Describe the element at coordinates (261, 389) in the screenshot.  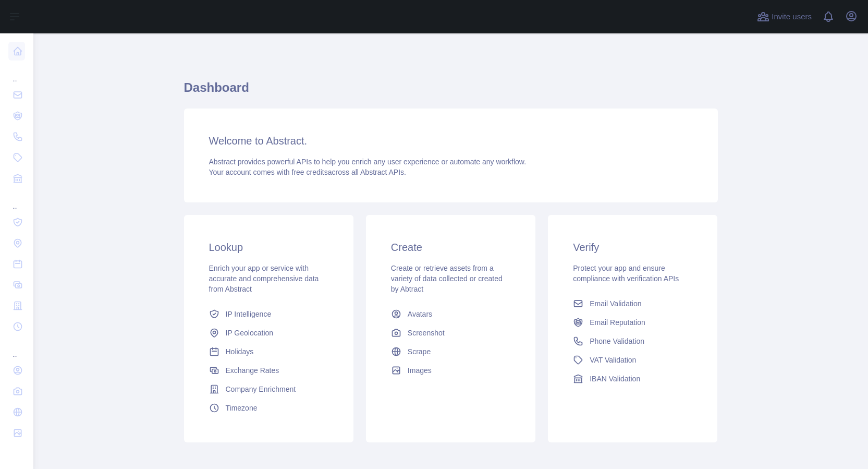
I see `span: Company Enrichment` at that location.